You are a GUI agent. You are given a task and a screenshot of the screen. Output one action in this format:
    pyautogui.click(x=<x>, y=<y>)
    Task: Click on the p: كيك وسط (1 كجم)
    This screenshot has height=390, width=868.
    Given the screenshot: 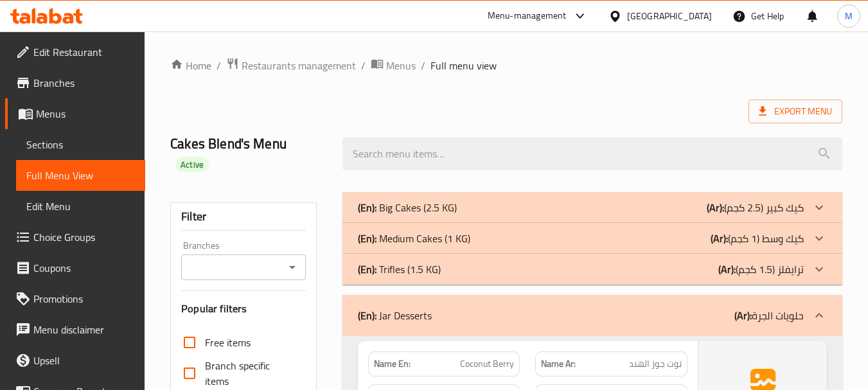 What is the action you would take?
    pyautogui.click(x=757, y=238)
    